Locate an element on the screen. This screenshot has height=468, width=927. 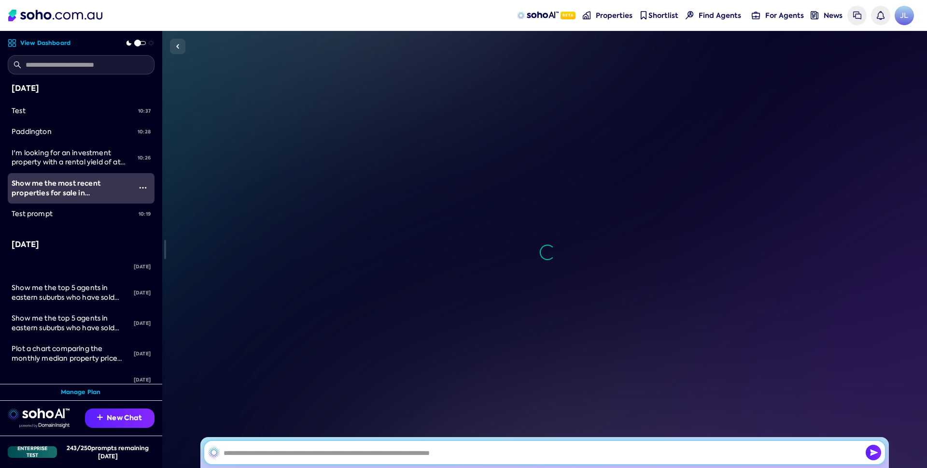
div: Show me the most recent properties for sale in surry hills. between 1M - 1.2M is located at coordinates (71, 188).